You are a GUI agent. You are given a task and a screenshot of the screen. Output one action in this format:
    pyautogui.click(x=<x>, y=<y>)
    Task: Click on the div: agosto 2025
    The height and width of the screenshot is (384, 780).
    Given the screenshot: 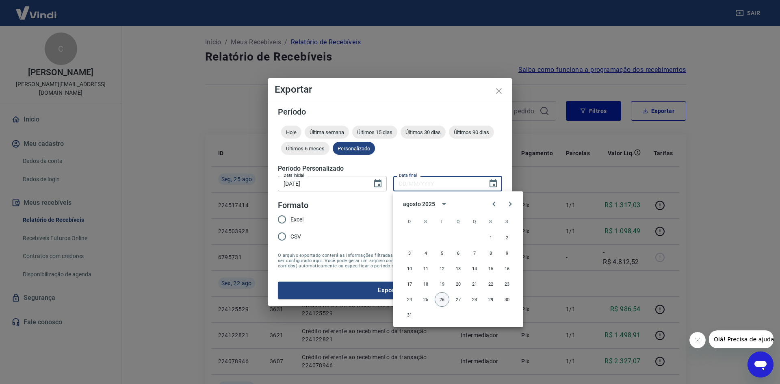 What is the action you would take?
    pyautogui.click(x=419, y=204)
    